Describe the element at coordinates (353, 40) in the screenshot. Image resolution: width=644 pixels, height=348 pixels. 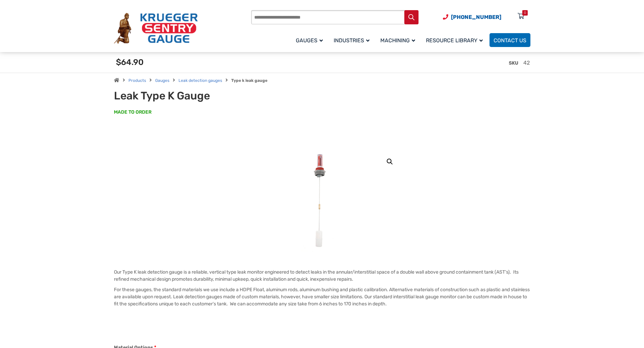
I see `a: Industries` at that location.